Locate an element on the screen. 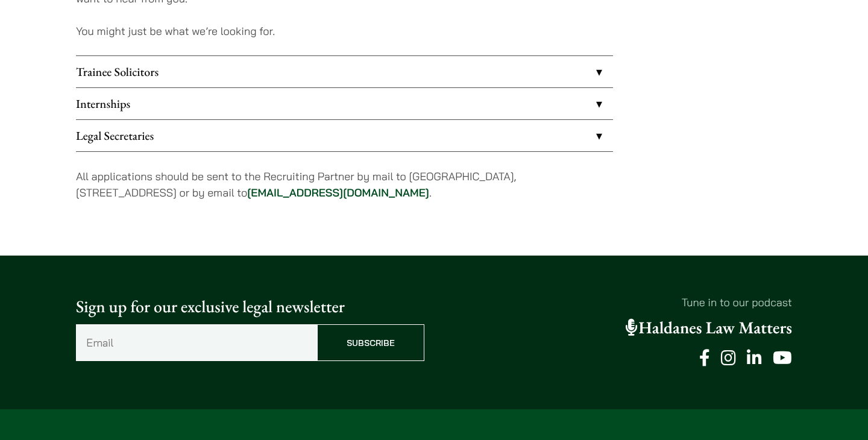 Image resolution: width=868 pixels, height=440 pixels. a: Legal Secretaries is located at coordinates (344, 136).